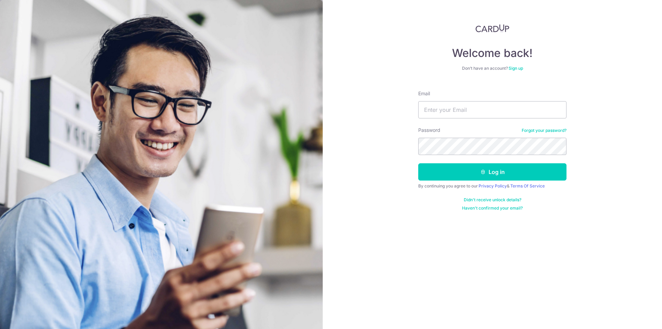 The image size is (662, 329). Describe the element at coordinates (544, 130) in the screenshot. I see `a: Forgot your password?` at that location.